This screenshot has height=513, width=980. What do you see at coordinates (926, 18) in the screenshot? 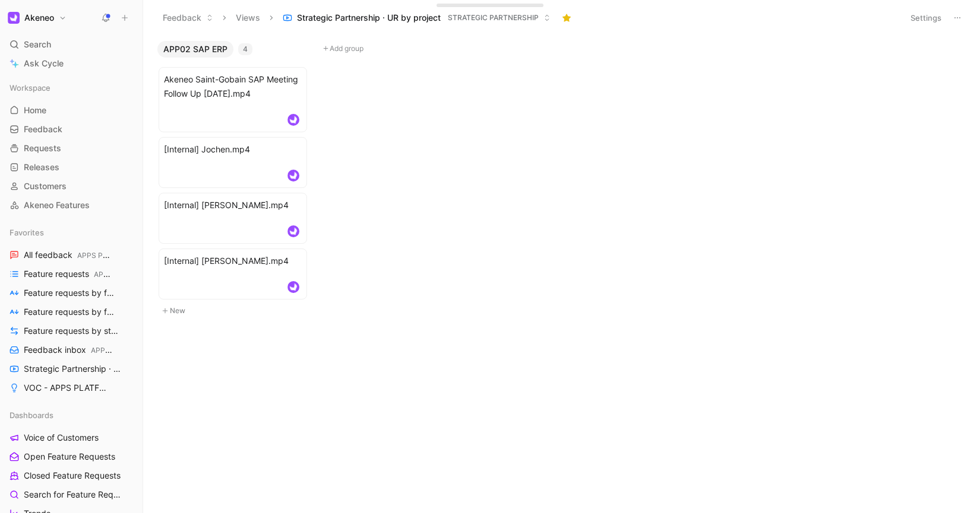
I see `button: Settings` at bounding box center [926, 18].